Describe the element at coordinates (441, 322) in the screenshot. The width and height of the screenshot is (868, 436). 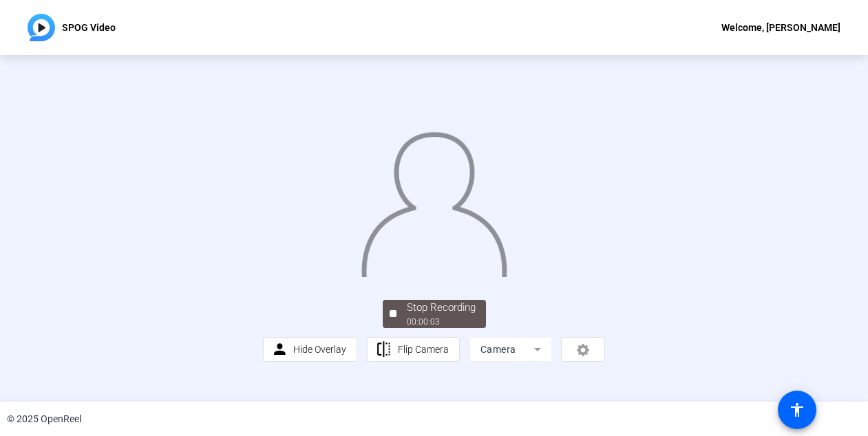
I see `div: 00:00:03` at that location.